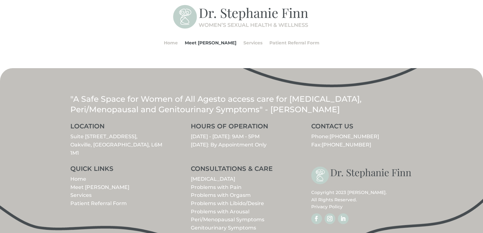 The image size is (483, 233). What do you see at coordinates (241, 104) in the screenshot?
I see `p: "A Safe Space for Women of All Ages` at bounding box center [241, 104].